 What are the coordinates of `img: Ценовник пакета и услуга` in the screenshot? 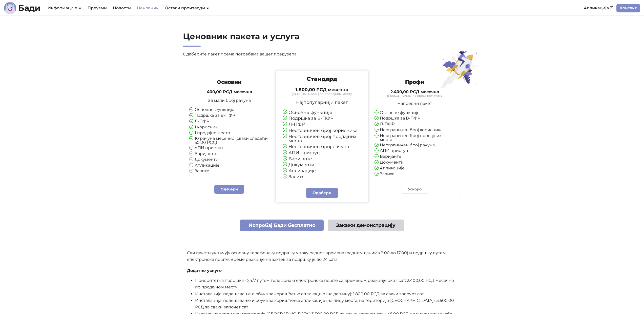 It's located at (460, 69).